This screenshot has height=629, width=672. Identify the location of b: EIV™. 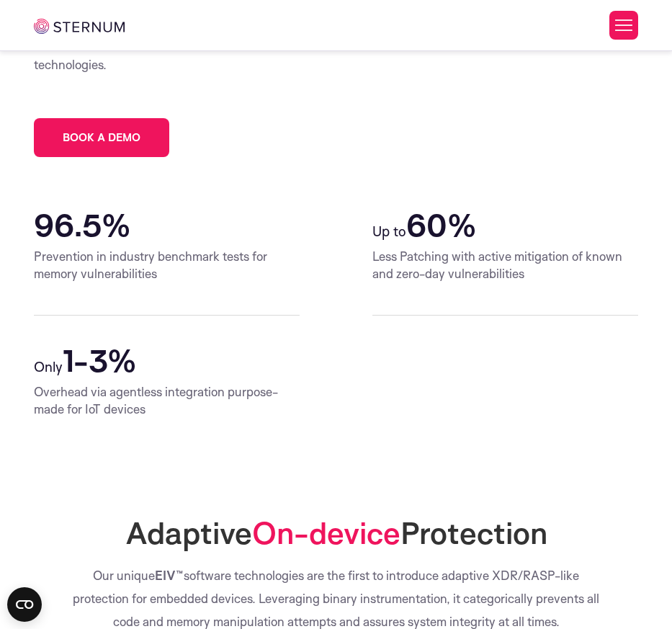
(169, 575).